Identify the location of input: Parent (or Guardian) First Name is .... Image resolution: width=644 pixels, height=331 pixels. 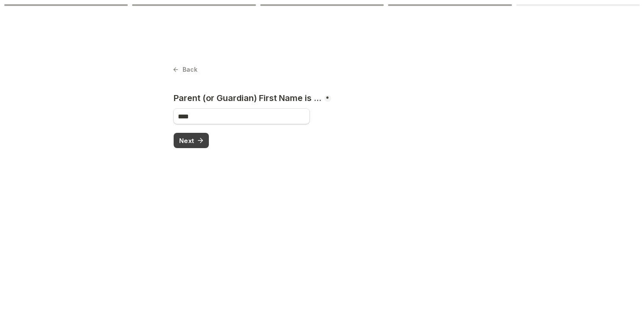
(241, 116).